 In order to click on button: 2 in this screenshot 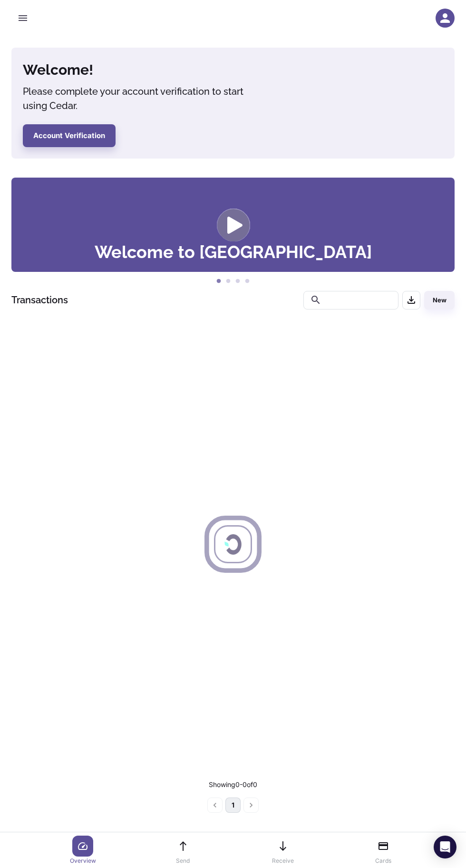, I will do `click(229, 282)`.